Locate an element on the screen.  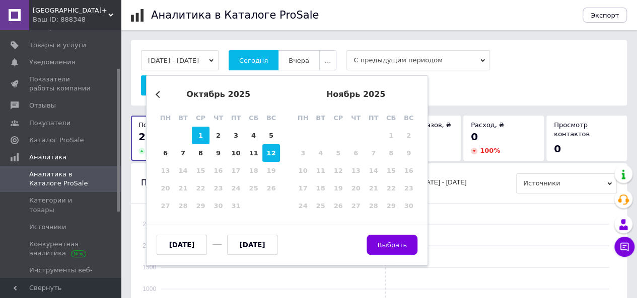
div: Not available вторник, 14 октября 2025 г. is located at coordinates (183, 171).